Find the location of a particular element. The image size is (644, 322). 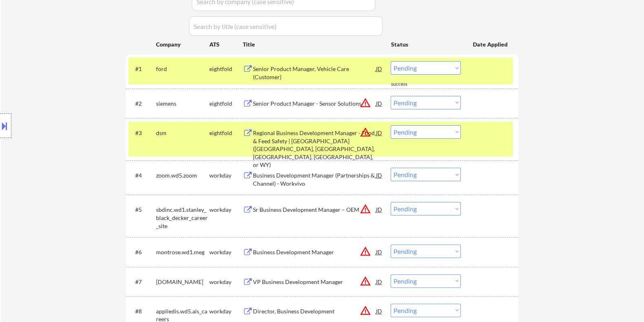

div: success is located at coordinates (407, 84).